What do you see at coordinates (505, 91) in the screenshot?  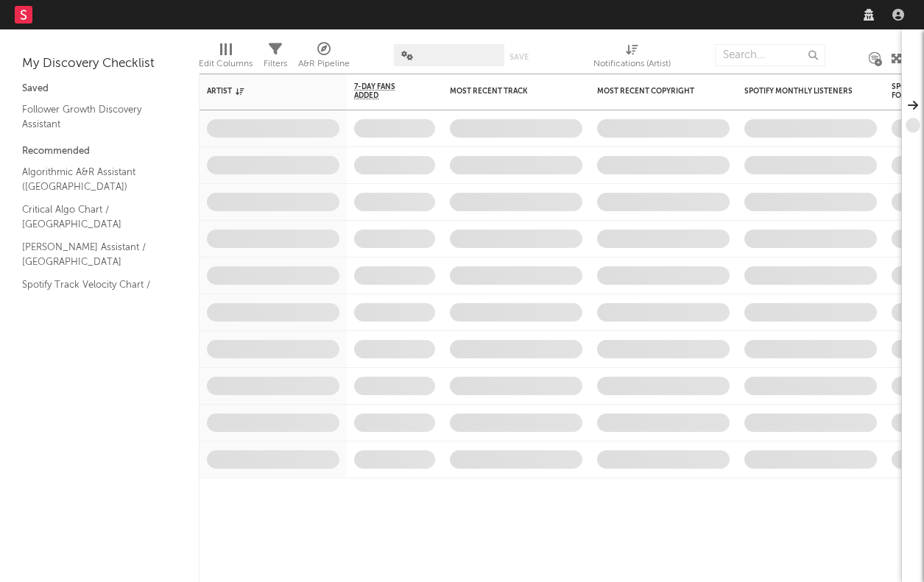 I see `div: Most Recent Track` at bounding box center [505, 91].